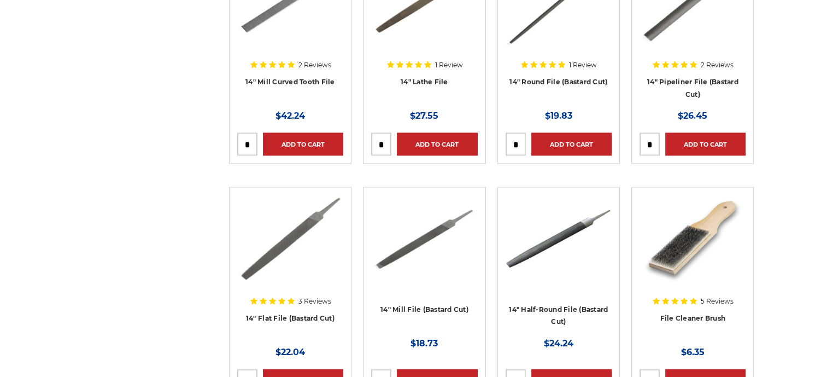 Image resolution: width=827 pixels, height=377 pixels. Describe the element at coordinates (559, 238) in the screenshot. I see `img: 14" Half round bastard file` at that location.